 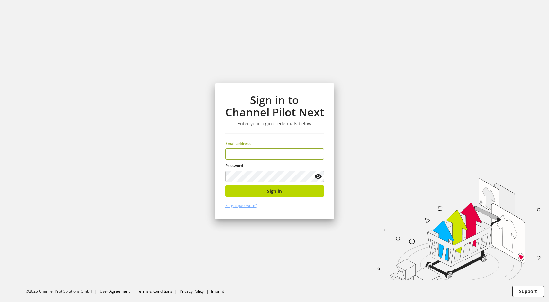 I want to click on span: Email address, so click(x=238, y=143).